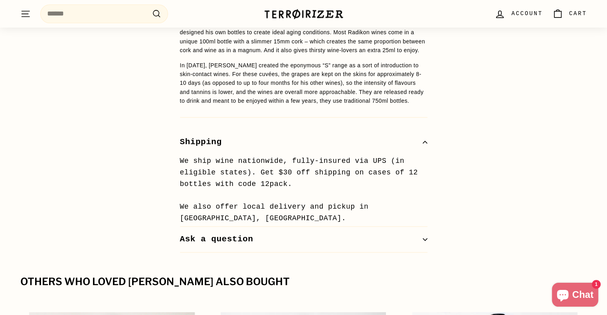  What do you see at coordinates (575, 296) in the screenshot?
I see `inbox-online-store-chat: Shopify online store chat` at bounding box center [575, 296].